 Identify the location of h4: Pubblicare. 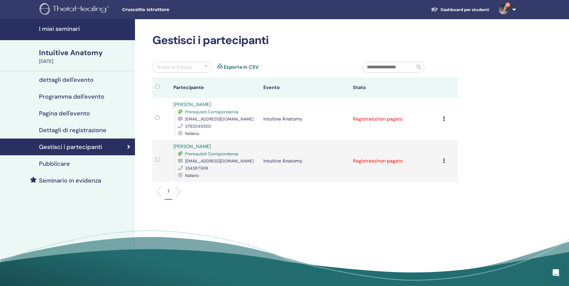
(54, 164).